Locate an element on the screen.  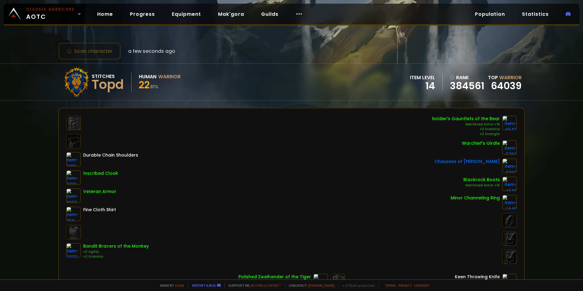
img: item-4701 is located at coordinates (73, 178).